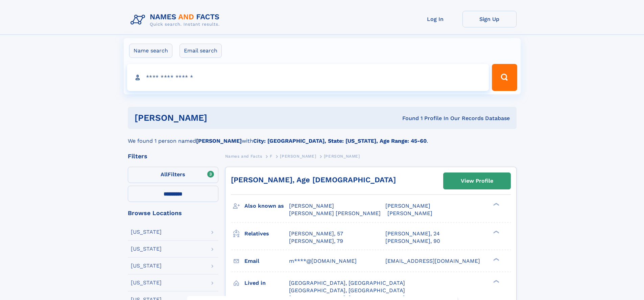  I want to click on a: F, so click(271, 156).